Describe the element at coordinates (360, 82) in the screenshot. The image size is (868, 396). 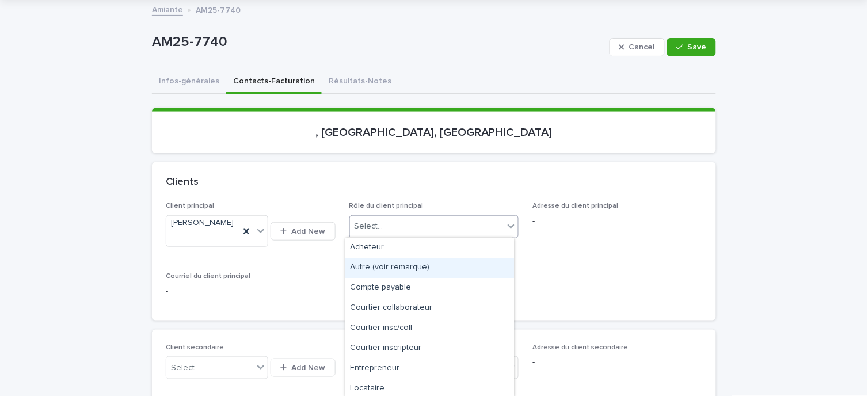
I see `button: Résultats-Notes` at that location.